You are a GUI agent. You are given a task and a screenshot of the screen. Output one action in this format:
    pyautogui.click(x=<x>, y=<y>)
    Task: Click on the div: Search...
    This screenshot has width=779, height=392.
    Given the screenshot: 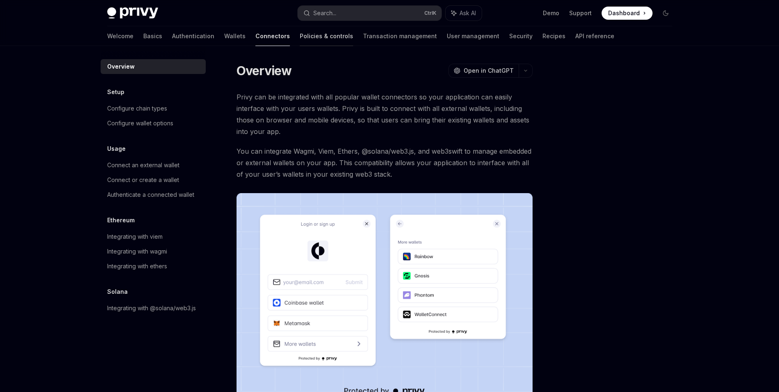 What is the action you would take?
    pyautogui.click(x=325, y=13)
    